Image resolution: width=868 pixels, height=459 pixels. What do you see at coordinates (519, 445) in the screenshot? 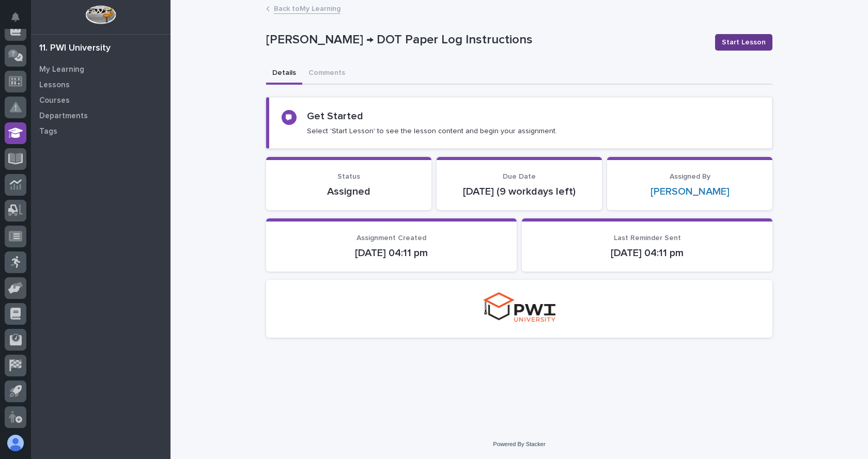
I see `a: Powered By Stacker` at bounding box center [519, 445].